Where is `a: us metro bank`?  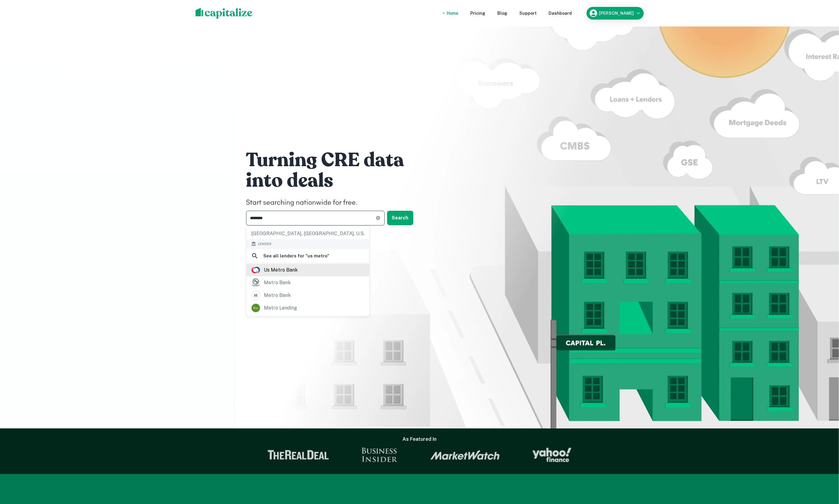
a: us metro bank is located at coordinates (307, 270).